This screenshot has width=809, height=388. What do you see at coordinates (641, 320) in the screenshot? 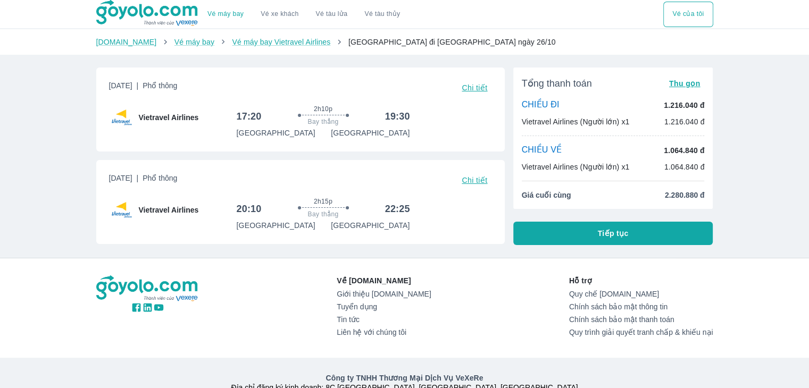
I see `a: Chính sách bảo mật thanh toán` at bounding box center [641, 320].